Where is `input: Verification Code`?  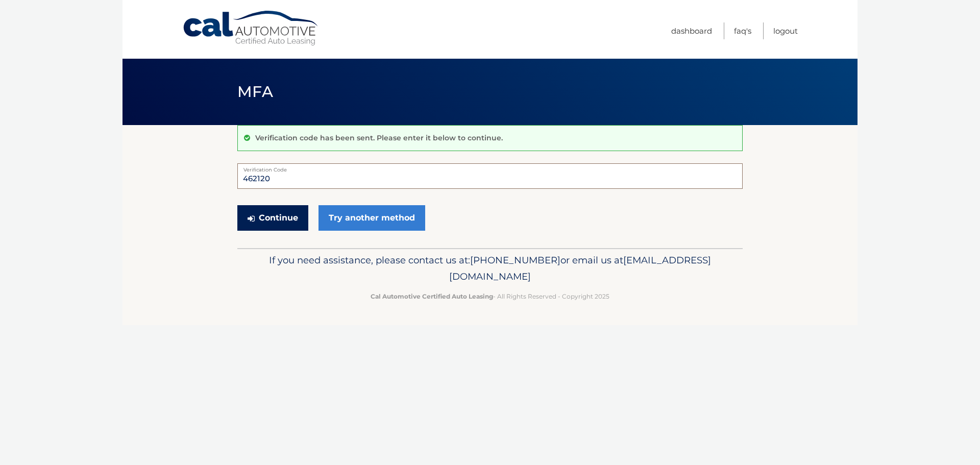 input: Verification Code is located at coordinates (490, 176).